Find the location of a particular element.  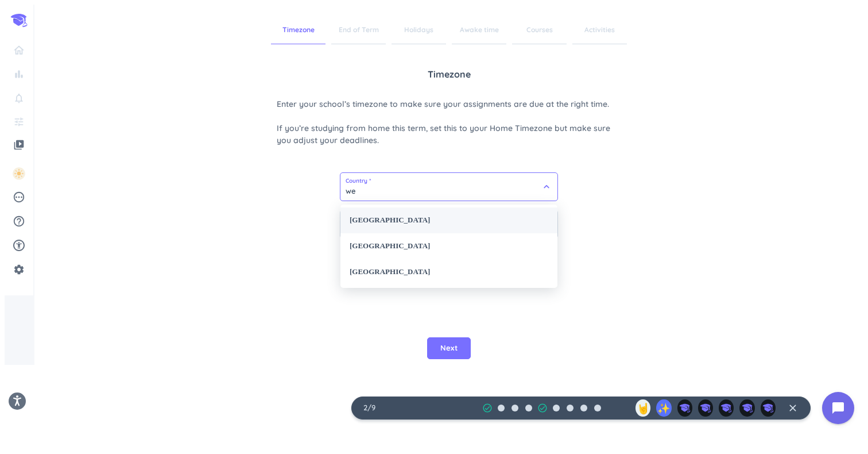

span: 2 / 9 is located at coordinates (369, 408).